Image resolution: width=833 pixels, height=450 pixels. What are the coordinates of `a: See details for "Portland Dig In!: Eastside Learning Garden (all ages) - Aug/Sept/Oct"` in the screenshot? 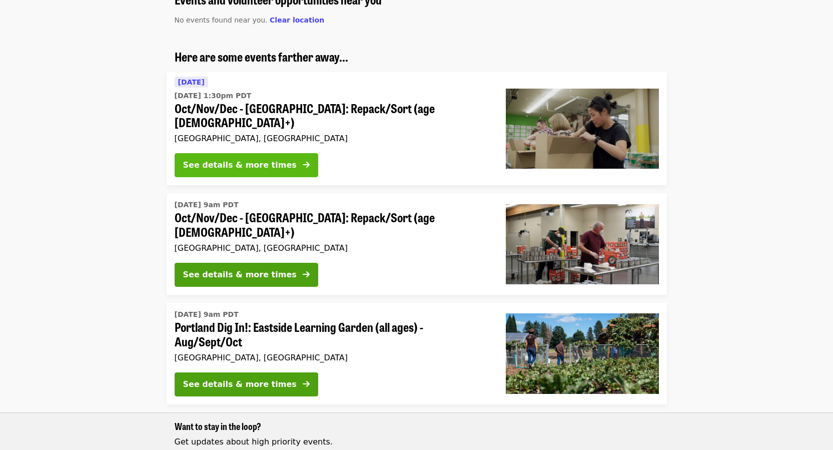 It's located at (417, 353).